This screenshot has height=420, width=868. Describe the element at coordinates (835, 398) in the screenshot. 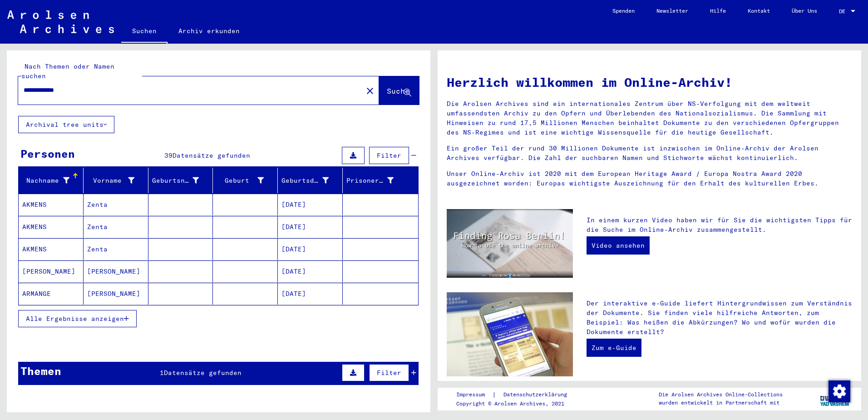

I see `img: yv_logo.png` at that location.